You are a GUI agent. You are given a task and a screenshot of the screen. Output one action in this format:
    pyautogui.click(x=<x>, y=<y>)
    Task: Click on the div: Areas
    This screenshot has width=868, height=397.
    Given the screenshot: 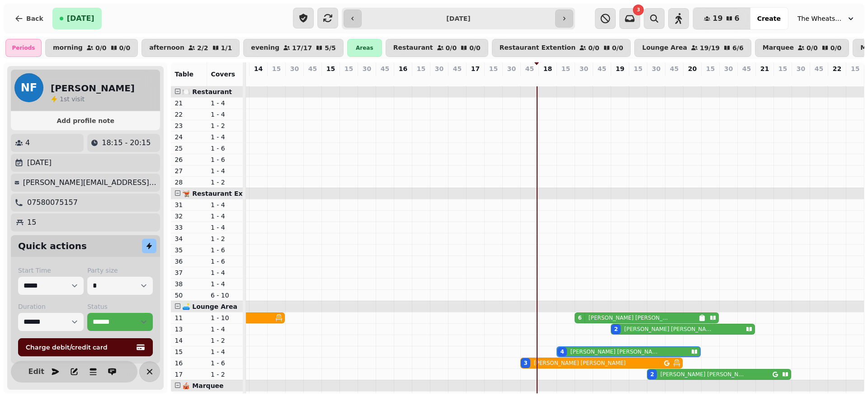 What is the action you would take?
    pyautogui.click(x=365, y=48)
    